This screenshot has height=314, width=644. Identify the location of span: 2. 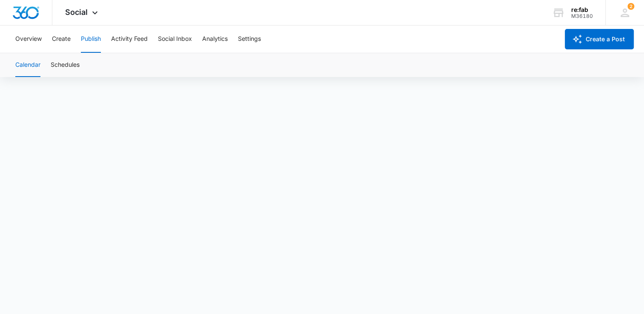
(631, 6).